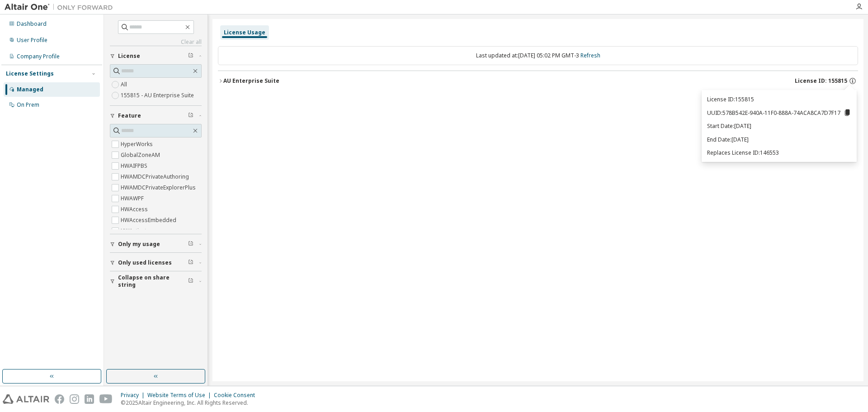  I want to click on div: Managed, so click(30, 90).